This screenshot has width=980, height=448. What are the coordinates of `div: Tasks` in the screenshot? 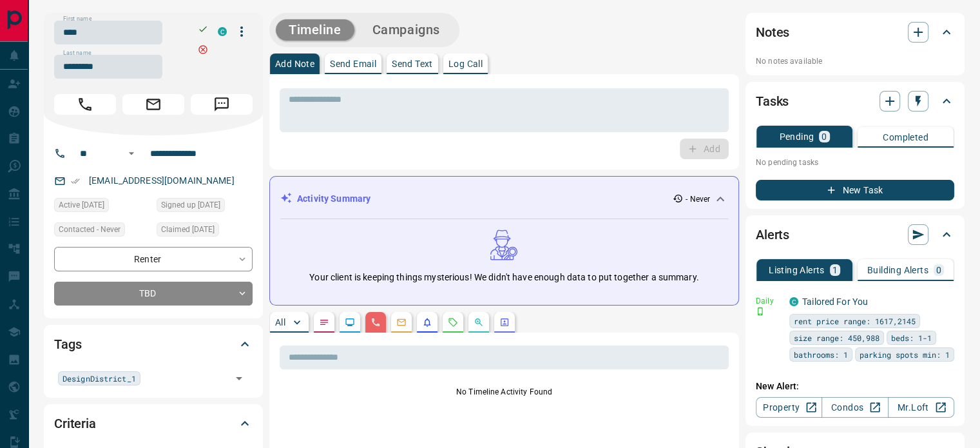 It's located at (855, 101).